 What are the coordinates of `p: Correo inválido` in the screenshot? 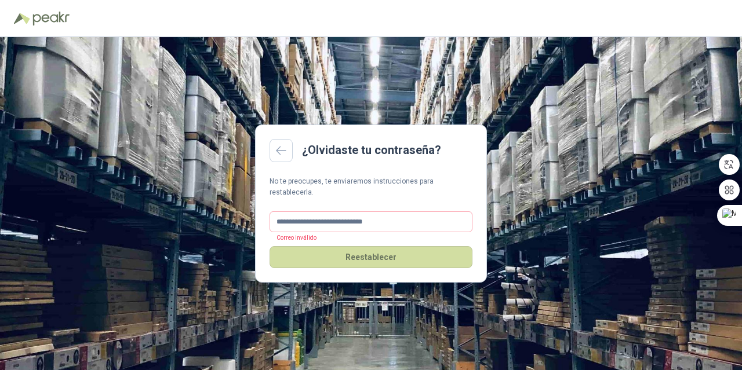 It's located at (293, 238).